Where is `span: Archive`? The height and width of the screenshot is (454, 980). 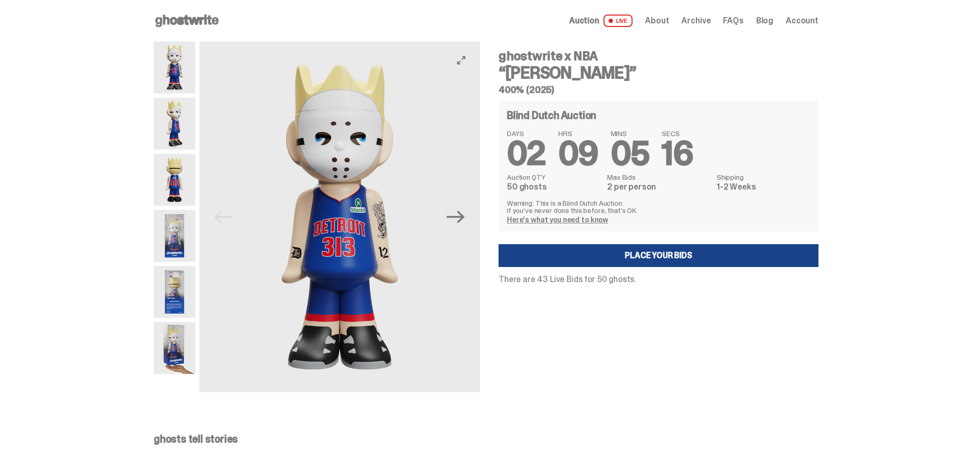 span: Archive is located at coordinates (696, 21).